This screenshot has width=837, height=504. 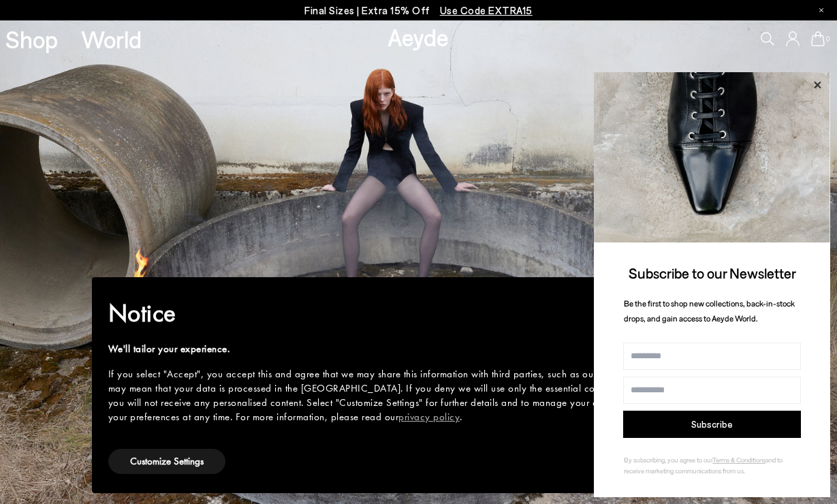 What do you see at coordinates (712, 157) in the screenshot?
I see `img: ca3f721fb6ff708a270709c41d776025.jpg` at bounding box center [712, 157].